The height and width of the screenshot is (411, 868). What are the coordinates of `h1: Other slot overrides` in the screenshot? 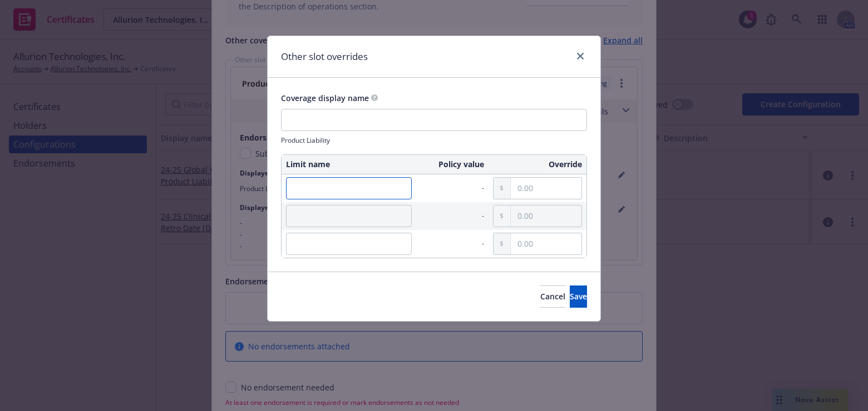 It's located at (325, 57).